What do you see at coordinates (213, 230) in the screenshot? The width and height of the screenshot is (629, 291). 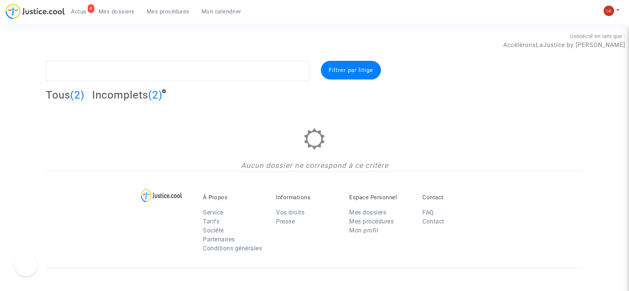 I see `a: Société` at bounding box center [213, 230].